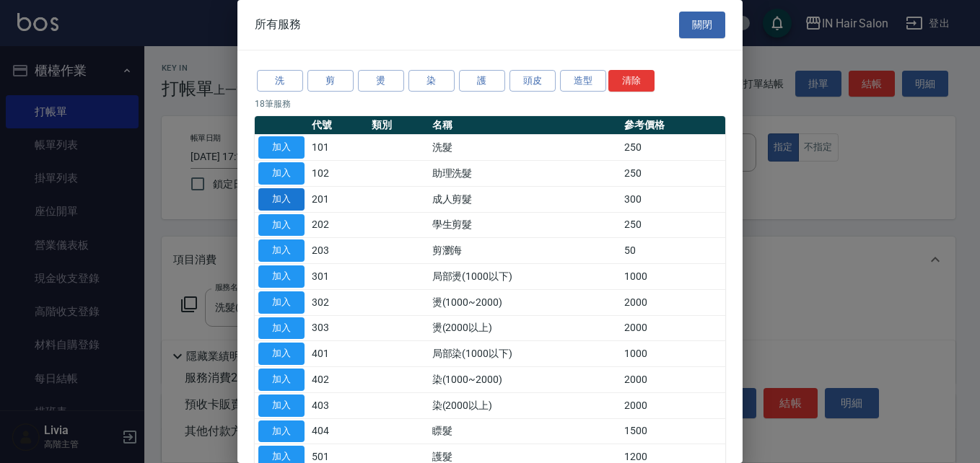  Describe the element at coordinates (337, 303) in the screenshot. I see `td: 302` at that location.